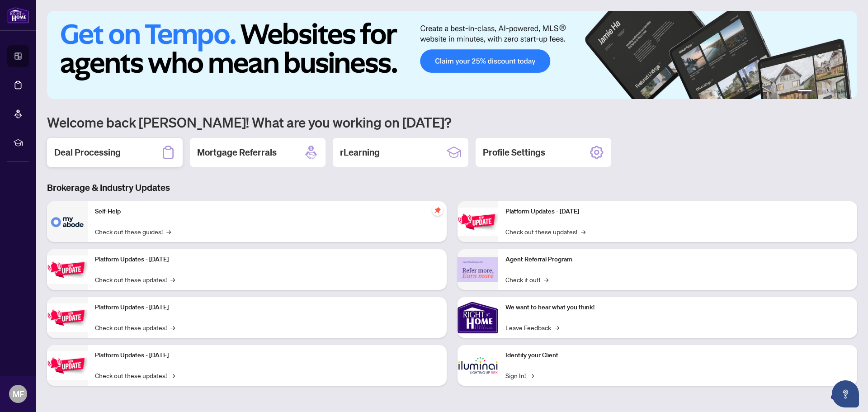 The height and width of the screenshot is (412, 868). What do you see at coordinates (360, 153) in the screenshot?
I see `h2: rLearning` at bounding box center [360, 153].